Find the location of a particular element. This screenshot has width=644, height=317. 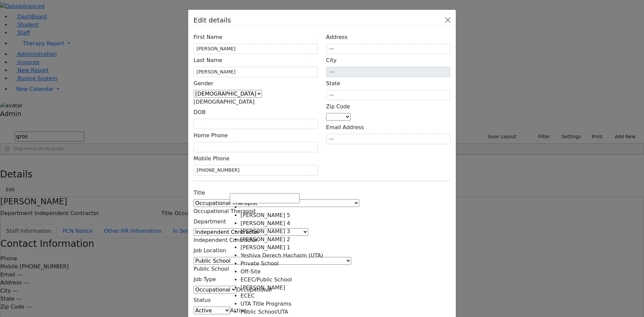

label: First Name is located at coordinates (208, 37).